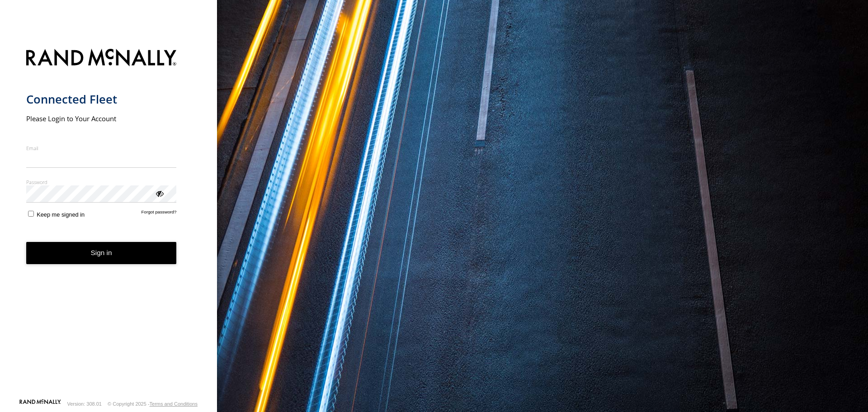  Describe the element at coordinates (174, 403) in the screenshot. I see `a: Terms and Conditions` at that location.